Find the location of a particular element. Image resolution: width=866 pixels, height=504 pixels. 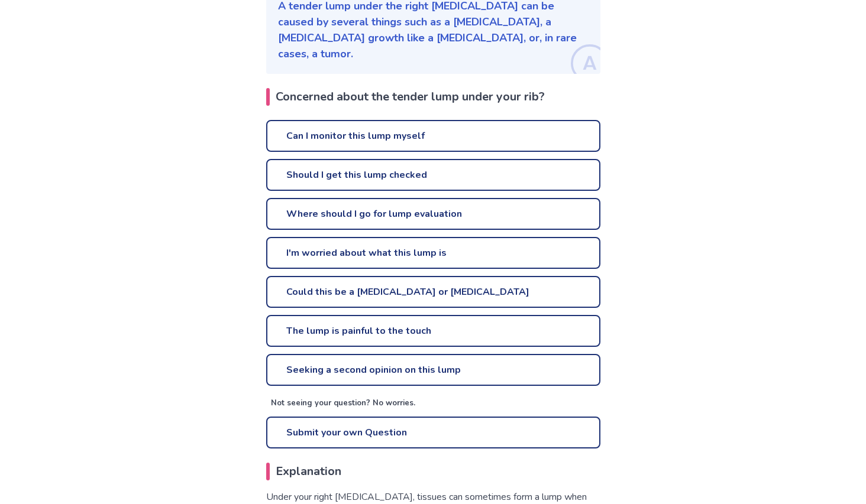

a: Where should I go for lump evaluation is located at coordinates (433, 214).